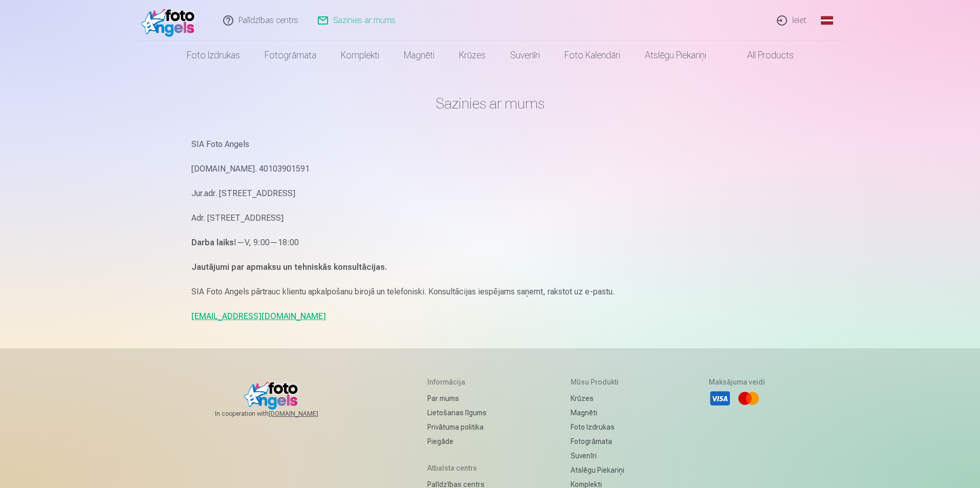 The height and width of the screenshot is (488, 980). What do you see at coordinates (289, 267) in the screenshot?
I see `strong: Jautājumi par apmaksu un tehniskās konsultācijas.` at bounding box center [289, 267].